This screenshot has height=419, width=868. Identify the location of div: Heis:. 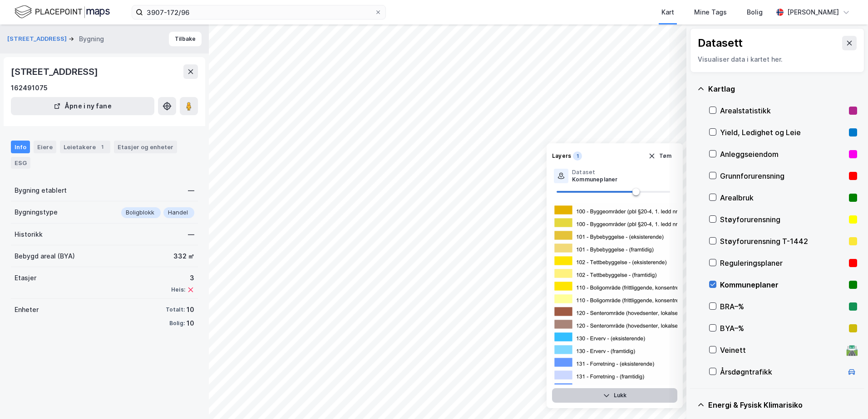
(178, 290).